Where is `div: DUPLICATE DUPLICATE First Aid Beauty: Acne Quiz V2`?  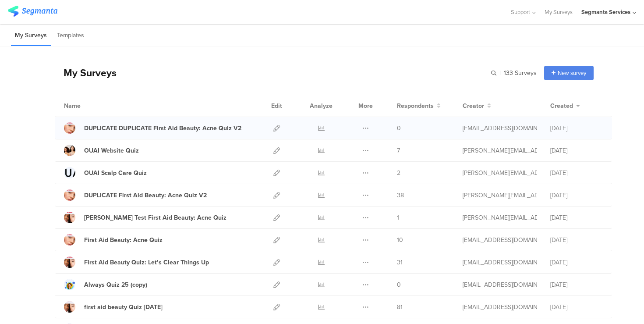
div: DUPLICATE DUPLICATE First Aid Beauty: Acne Quiz V2 is located at coordinates (162, 128).